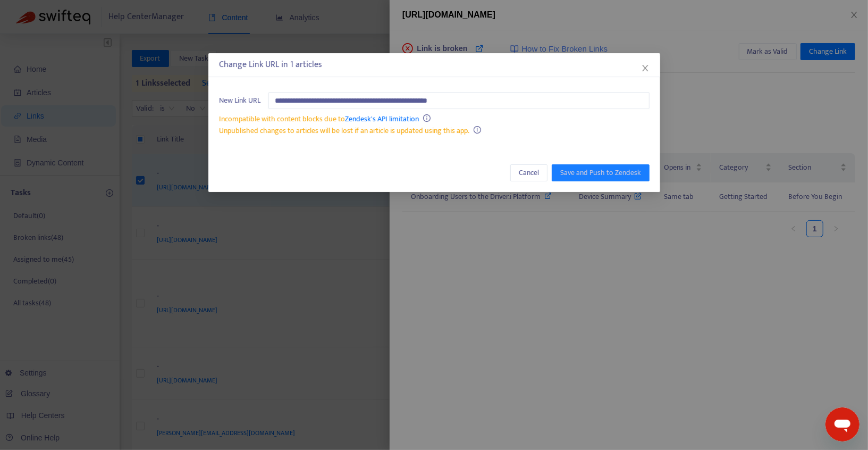  Describe the element at coordinates (645, 68) in the screenshot. I see `span: close` at that location.